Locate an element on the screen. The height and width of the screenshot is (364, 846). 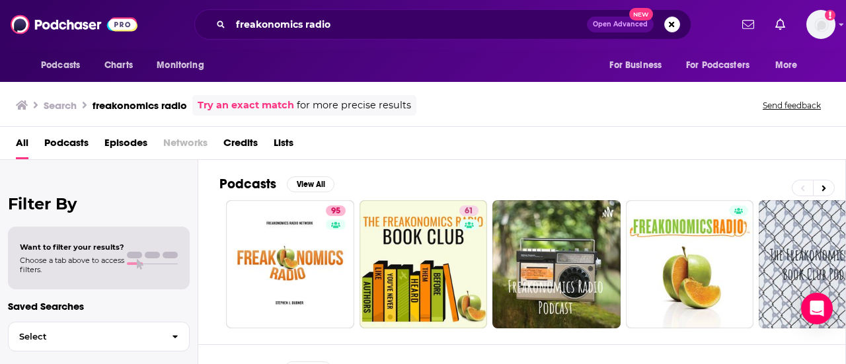
h3: Search is located at coordinates (60, 105).